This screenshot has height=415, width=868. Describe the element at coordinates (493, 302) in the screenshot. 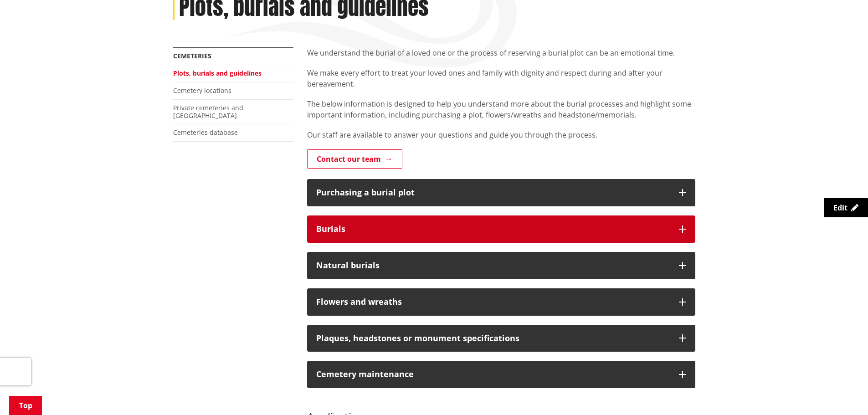

I see `div: Flowers and wreaths` at that location.